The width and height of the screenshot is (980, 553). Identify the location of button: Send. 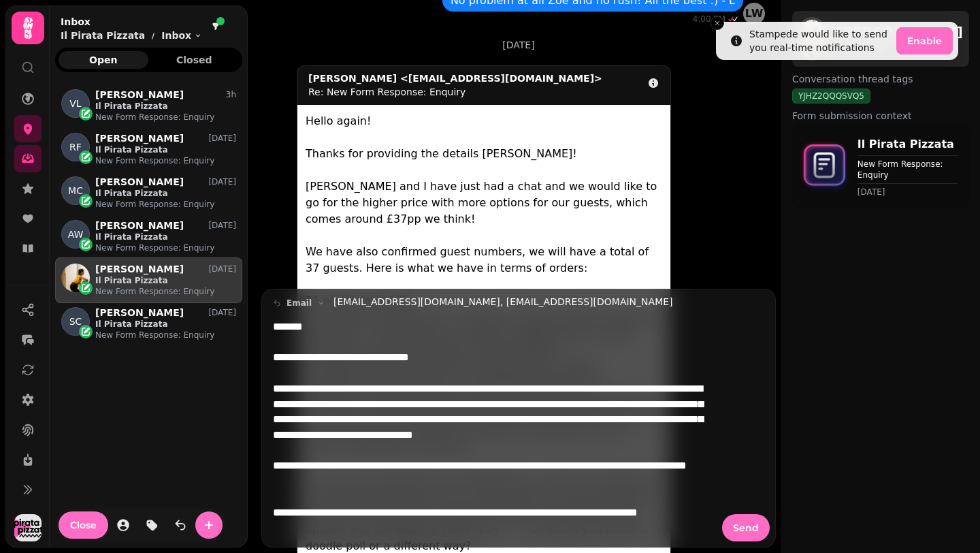
(745, 528).